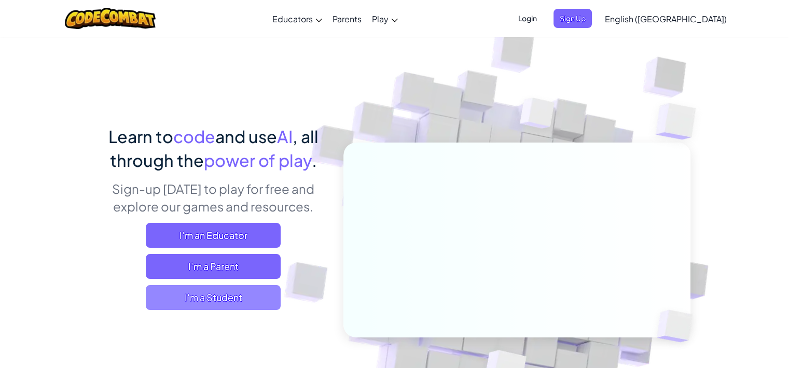 The image size is (789, 368). Describe the element at coordinates (213, 236) in the screenshot. I see `span: I'm an Educator` at that location.